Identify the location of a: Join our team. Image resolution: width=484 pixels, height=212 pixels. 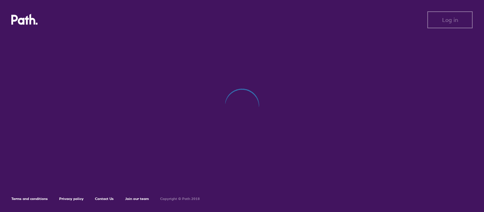
(137, 199).